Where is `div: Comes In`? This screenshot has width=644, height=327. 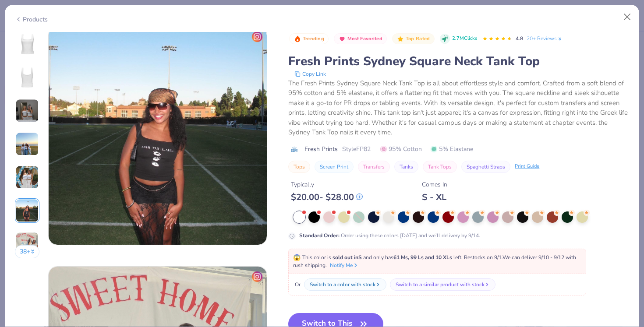
div: Comes In is located at coordinates (435, 184).